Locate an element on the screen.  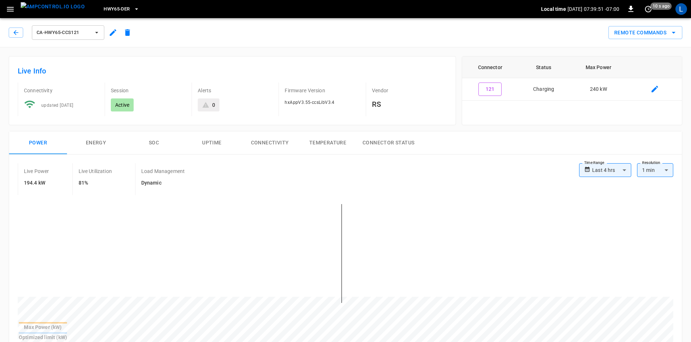
p: Local time is located at coordinates (554, 9).